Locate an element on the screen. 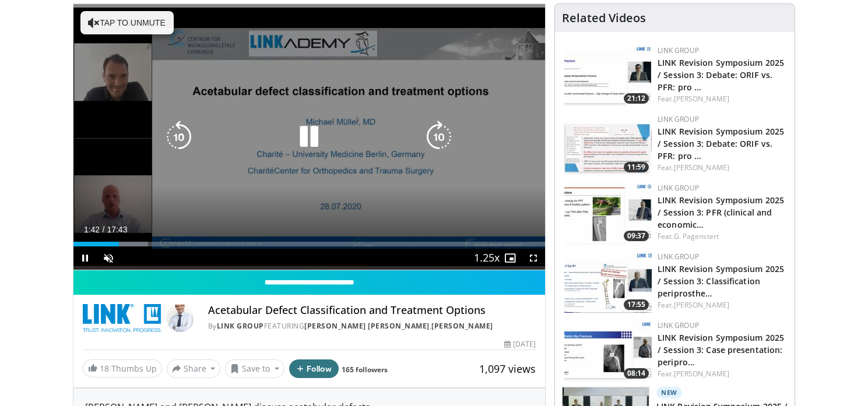 This screenshot has height=406, width=868. button: Enable picture-in-picture mode is located at coordinates (510, 258).